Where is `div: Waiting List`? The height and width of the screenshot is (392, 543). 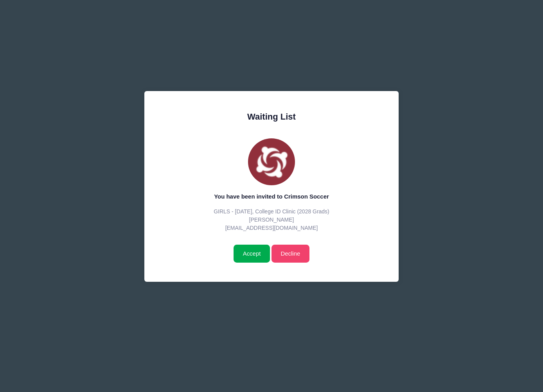
div: Waiting List is located at coordinates (272, 117).